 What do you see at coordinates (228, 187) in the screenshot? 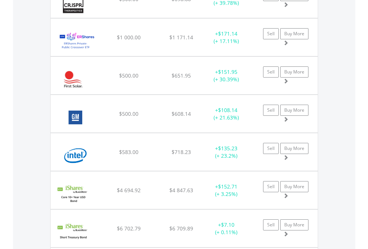
I see `span: $152.71` at bounding box center [228, 187].